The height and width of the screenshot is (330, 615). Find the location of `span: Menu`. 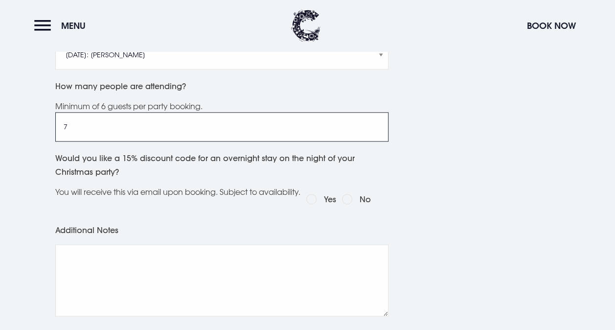

span: Menu is located at coordinates (73, 25).